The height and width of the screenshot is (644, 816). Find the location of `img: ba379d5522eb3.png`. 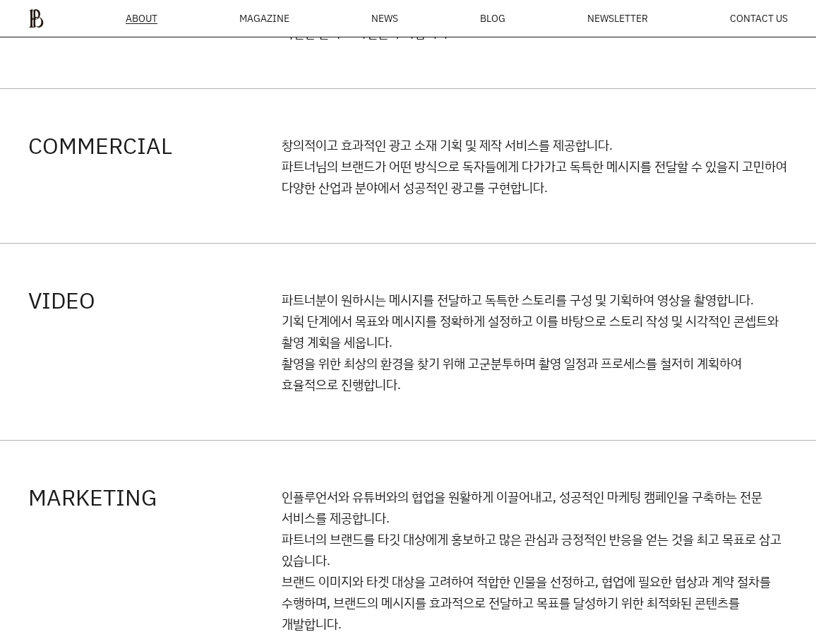

img: ba379d5522eb3.png is located at coordinates (36, 18).